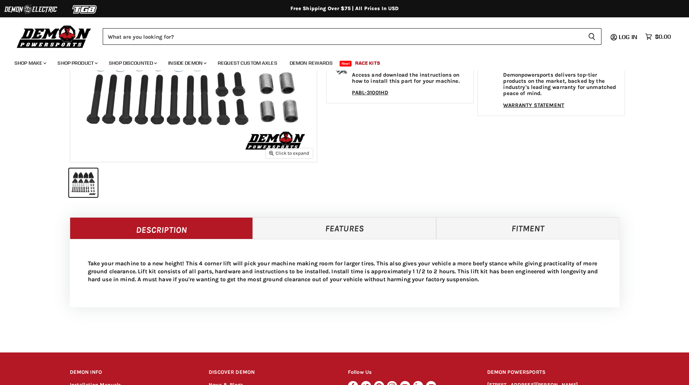 This screenshot has height=385, width=689. Describe the element at coordinates (528, 228) in the screenshot. I see `a: Fitment` at that location.